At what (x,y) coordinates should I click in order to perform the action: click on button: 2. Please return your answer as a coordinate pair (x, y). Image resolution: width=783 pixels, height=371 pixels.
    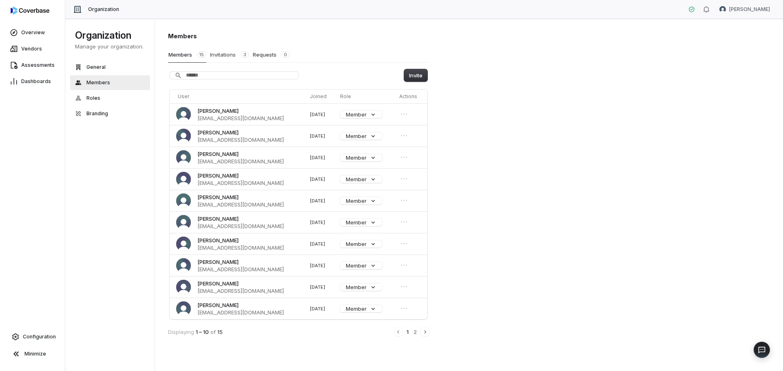
    Looking at the image, I should click on (415, 332).